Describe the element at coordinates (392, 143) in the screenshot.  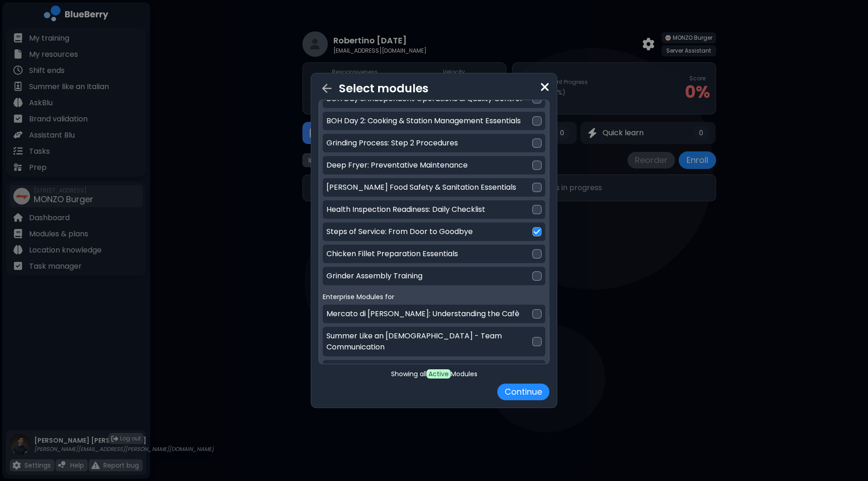
I see `p: Grinding Process: Step 2 Procedures` at that location.